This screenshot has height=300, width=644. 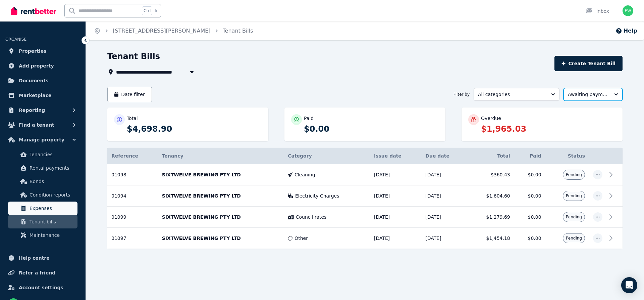 I want to click on a: Maintenance, so click(x=42, y=235).